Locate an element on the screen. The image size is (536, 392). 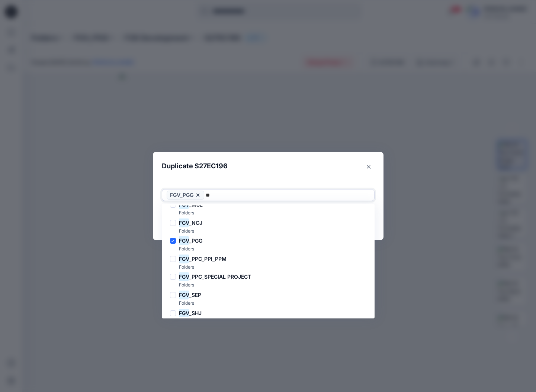
span: _PPC_SPECIAL PROJECT is located at coordinates (220, 276).